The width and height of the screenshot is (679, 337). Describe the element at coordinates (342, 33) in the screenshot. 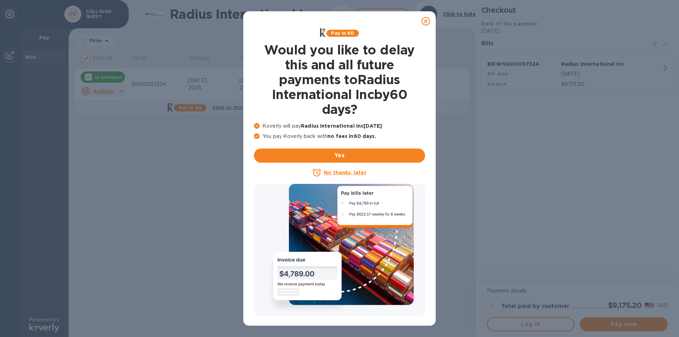

I see `b: Pay in 60` at that location.